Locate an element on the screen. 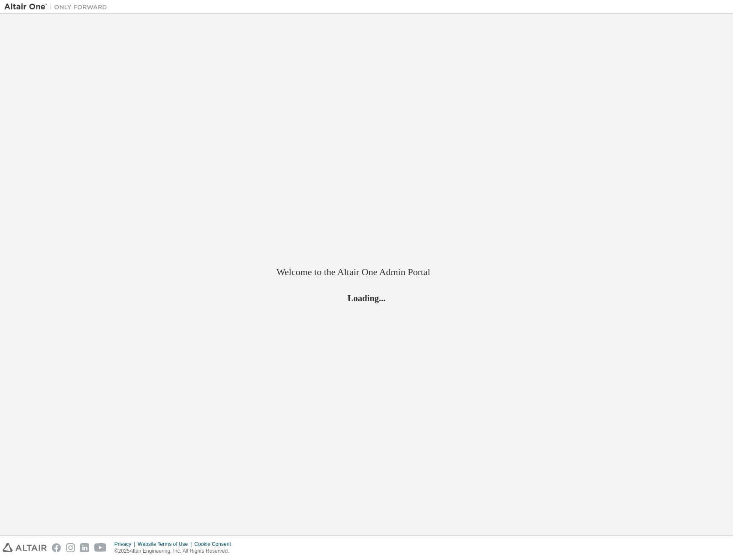  img: youtube.svg is located at coordinates (101, 547).